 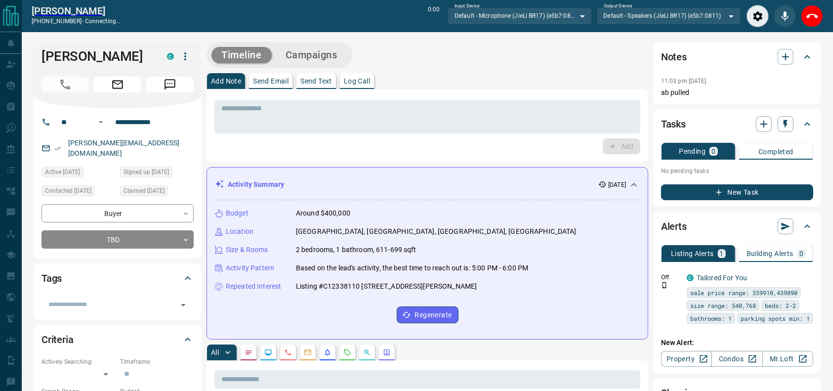 I want to click on p: Timeframe:, so click(x=157, y=362).